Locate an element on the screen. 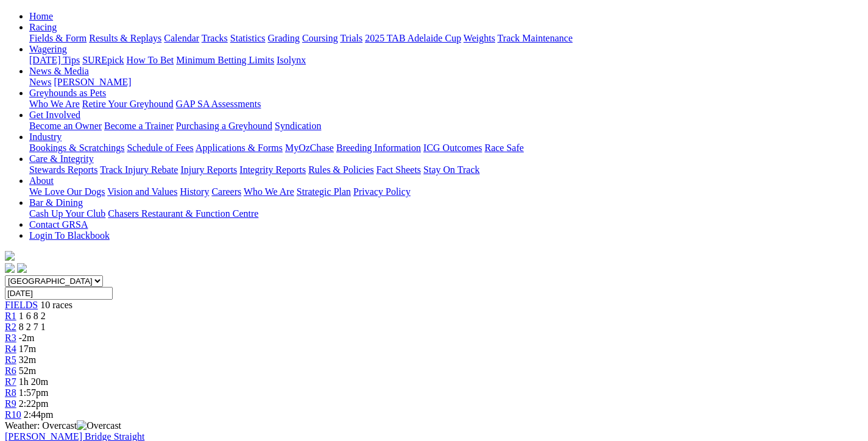 This screenshot has height=441, width=868. a: Become a Trainer is located at coordinates (139, 125).